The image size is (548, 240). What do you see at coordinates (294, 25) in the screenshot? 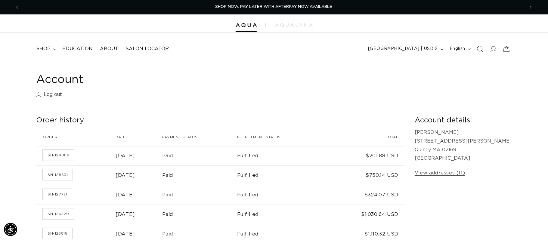
I see `img: aqualyna.com` at bounding box center [294, 25].